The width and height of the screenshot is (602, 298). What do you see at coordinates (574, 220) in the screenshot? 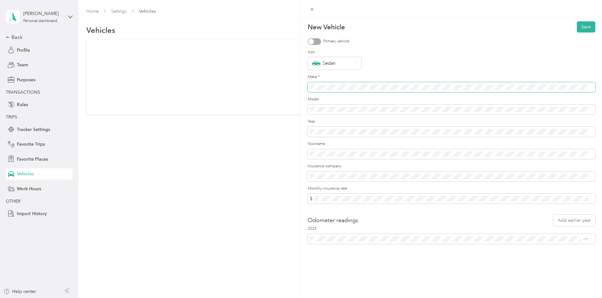
I see `button: Add earlier year` at bounding box center [574, 220].